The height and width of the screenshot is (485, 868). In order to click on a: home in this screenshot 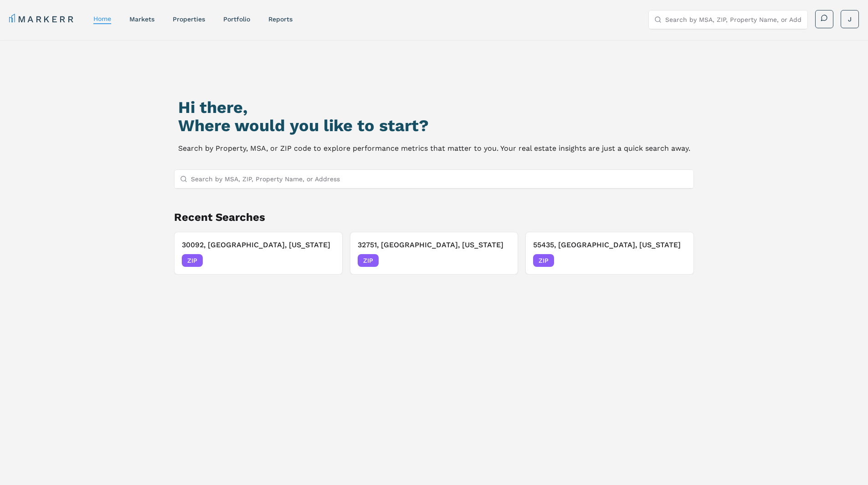, I will do `click(102, 19)`.